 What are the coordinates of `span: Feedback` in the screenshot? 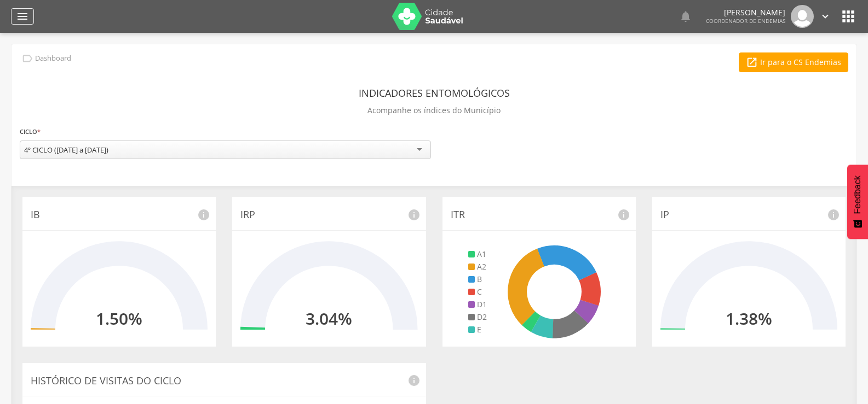 It's located at (858, 195).